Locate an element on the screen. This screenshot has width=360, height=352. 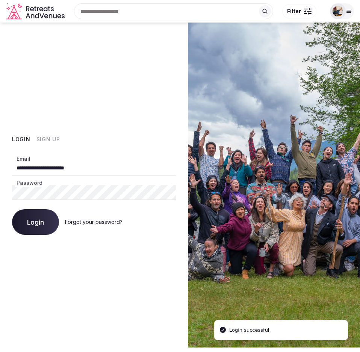
img: Cory Sivell is located at coordinates (338, 11).